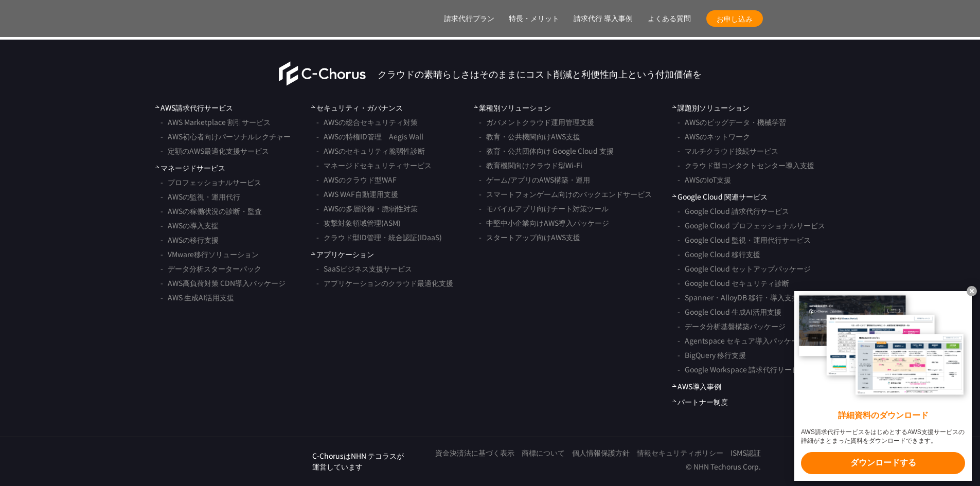  I want to click on a: 攻撃対象領域管理(ASM), so click(359, 223).